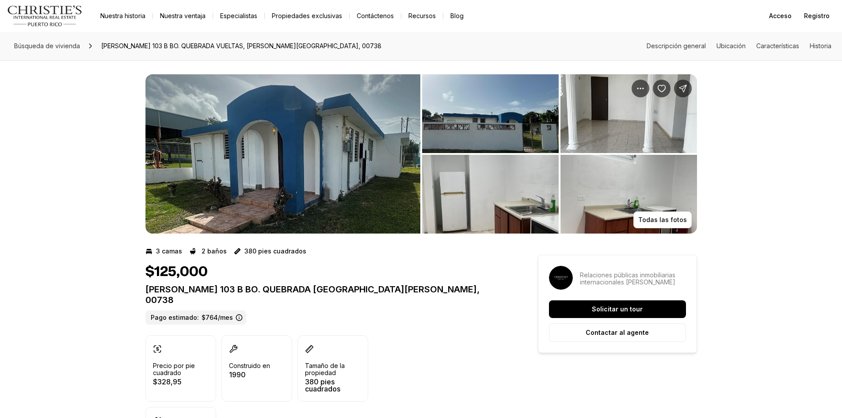 The height and width of the screenshot is (418, 842). What do you see at coordinates (817, 15) in the screenshot?
I see `font: Registro` at bounding box center [817, 15].